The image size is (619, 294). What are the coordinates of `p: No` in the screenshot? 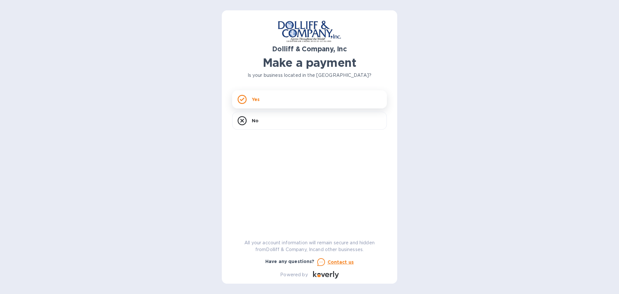 It's located at (255, 121).